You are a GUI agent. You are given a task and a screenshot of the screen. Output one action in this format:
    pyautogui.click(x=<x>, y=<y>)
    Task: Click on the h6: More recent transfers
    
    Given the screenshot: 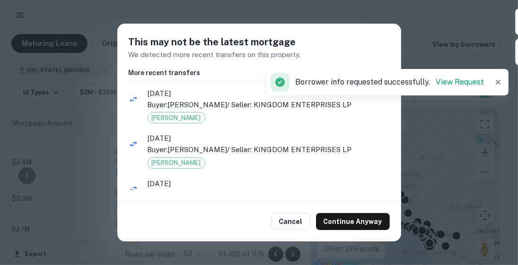 What is the action you would take?
    pyautogui.click(x=259, y=73)
    